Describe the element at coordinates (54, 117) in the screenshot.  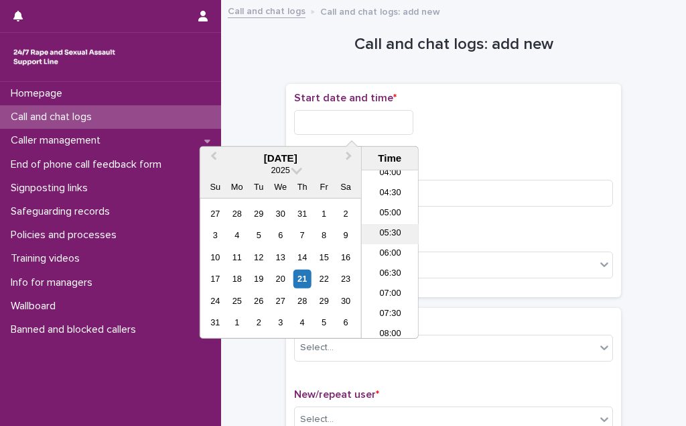
I see `p: Call and chat logs` at that location.